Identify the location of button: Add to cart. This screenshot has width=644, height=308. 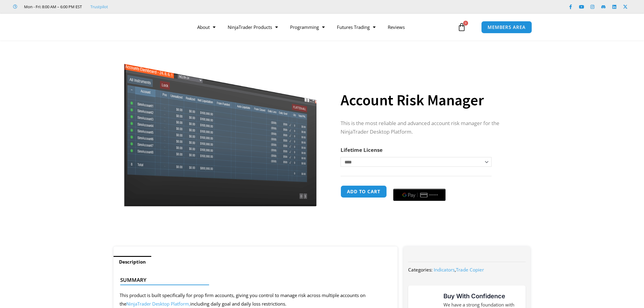
(364, 192).